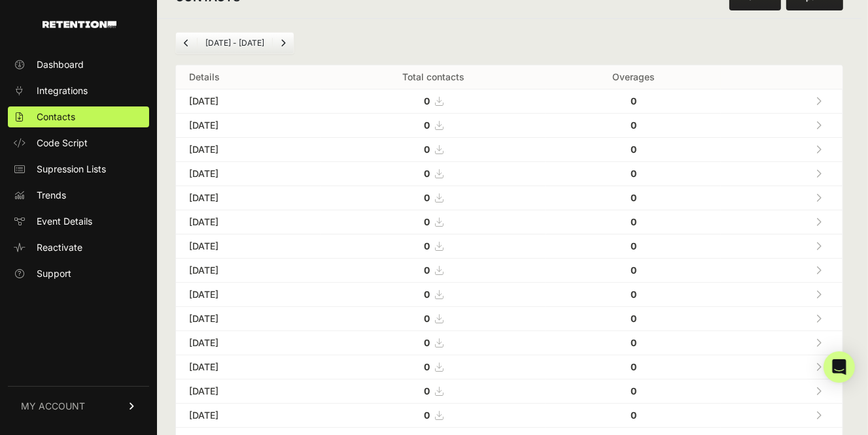 This screenshot has height=435, width=868. Describe the element at coordinates (79, 24) in the screenshot. I see `img: Retention.com` at that location.